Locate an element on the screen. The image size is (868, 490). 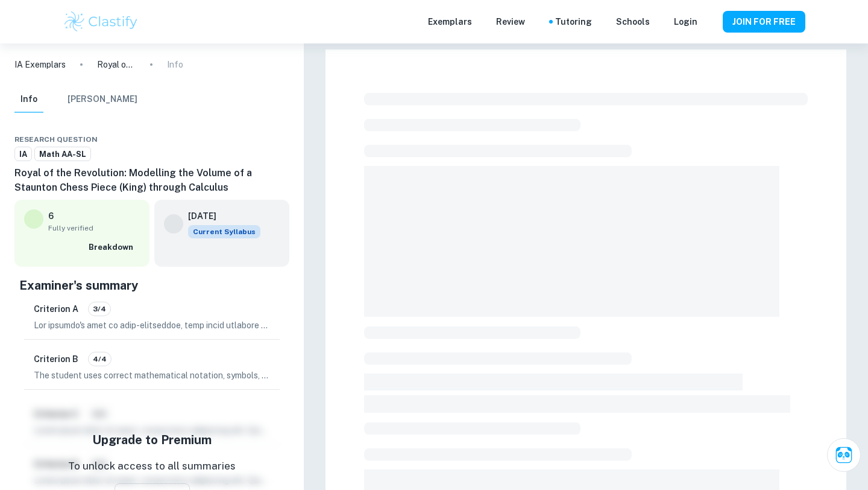
a: IA Exemplars is located at coordinates (40, 65).